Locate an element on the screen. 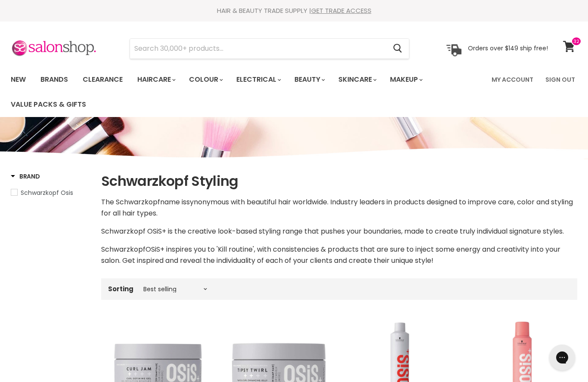  ul: Main menu is located at coordinates (245, 92).